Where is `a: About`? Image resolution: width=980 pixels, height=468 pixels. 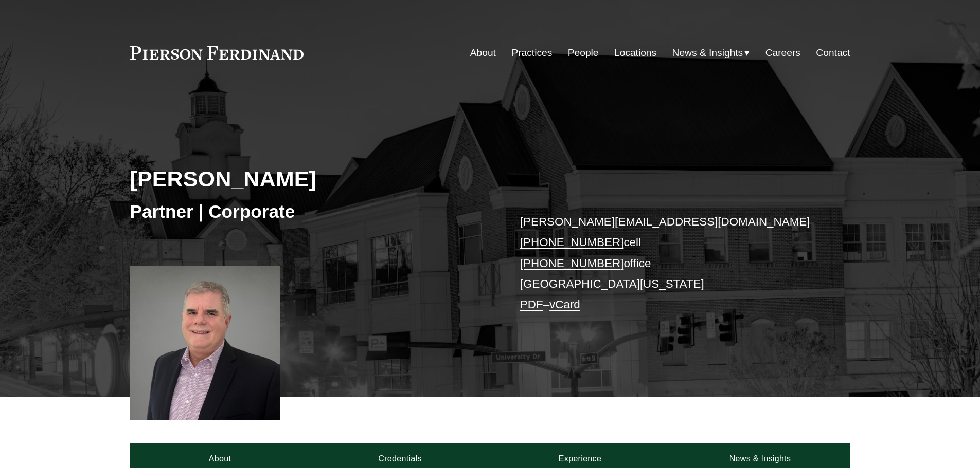
a: About is located at coordinates (483, 53).